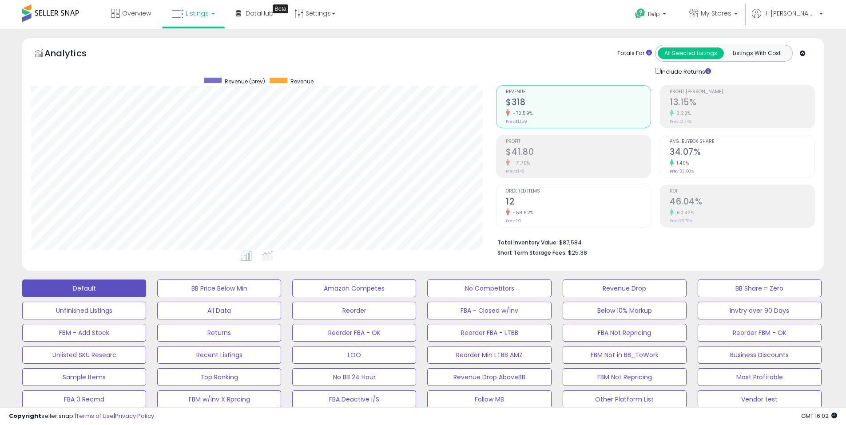  Describe the element at coordinates (520, 163) in the screenshot. I see `small: -71.70%` at that location.